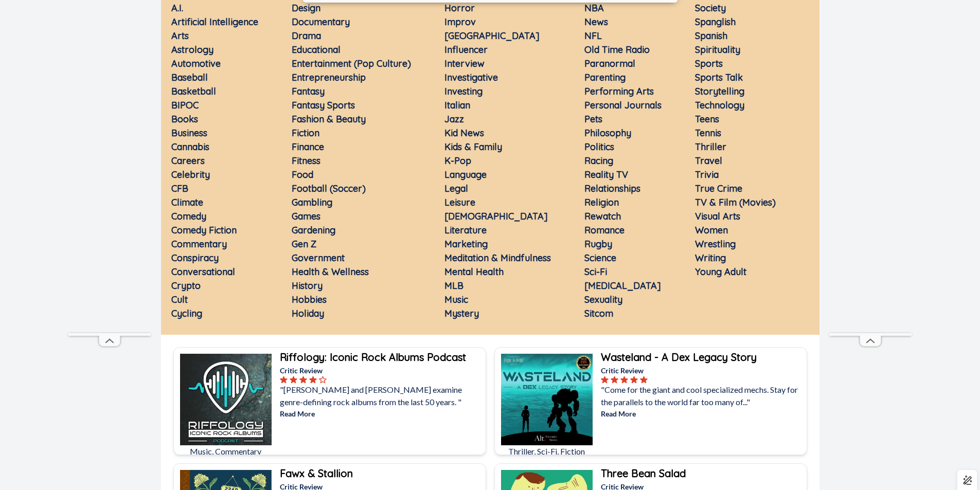 This screenshot has width=980, height=490. I want to click on p: Critic Review, so click(381, 371).